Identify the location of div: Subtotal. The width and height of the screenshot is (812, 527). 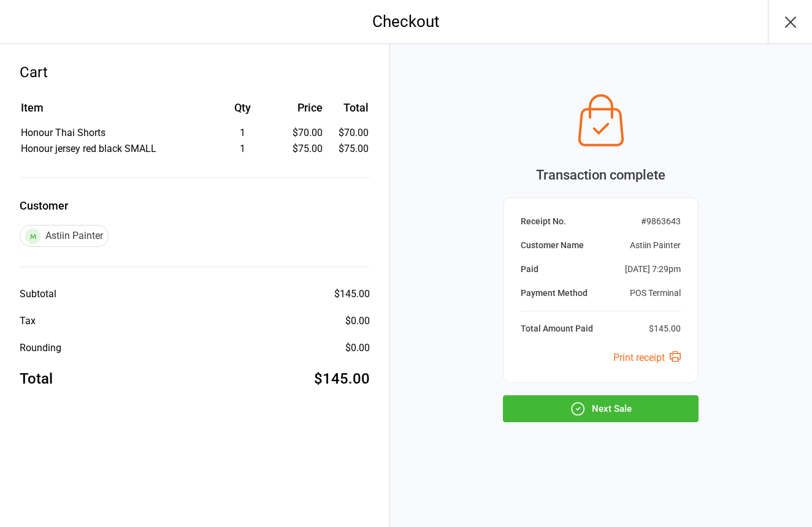
(38, 294).